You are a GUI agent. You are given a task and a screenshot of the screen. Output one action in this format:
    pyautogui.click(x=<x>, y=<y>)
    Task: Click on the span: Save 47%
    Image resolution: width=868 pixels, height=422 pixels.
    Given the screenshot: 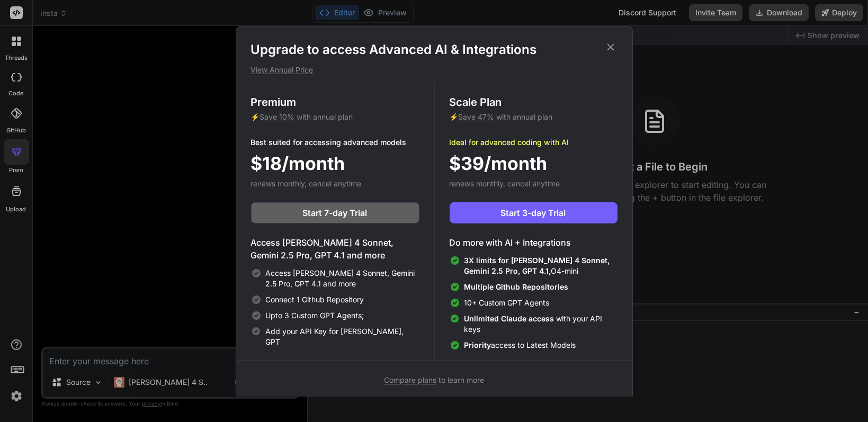 What is the action you would take?
    pyautogui.click(x=477, y=116)
    